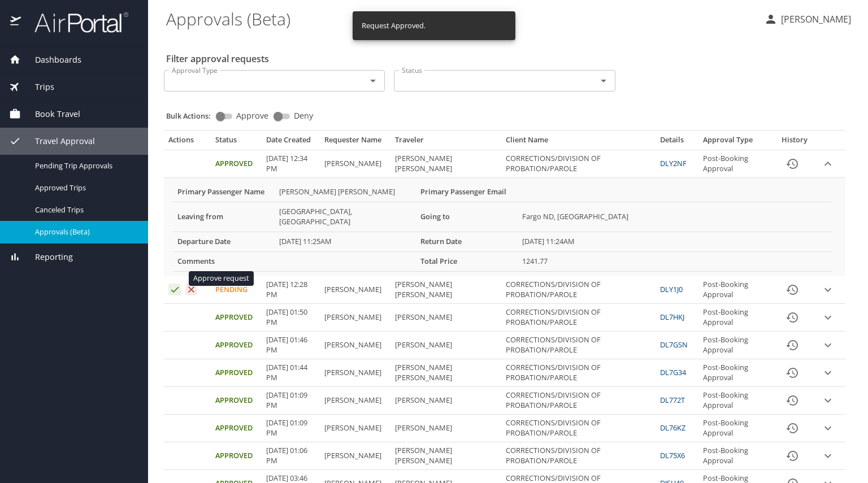 The width and height of the screenshot is (868, 483). What do you see at coordinates (674, 344) in the screenshot?
I see `a: DL7GSN` at bounding box center [674, 344].